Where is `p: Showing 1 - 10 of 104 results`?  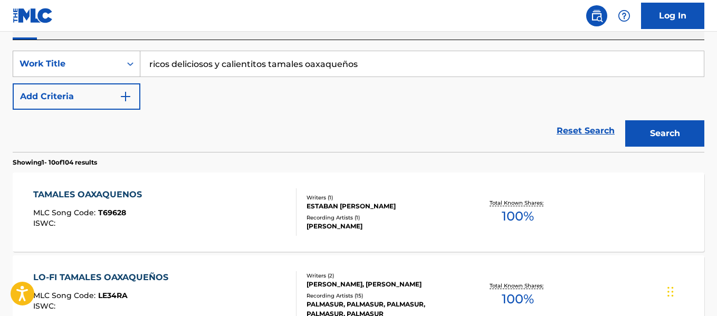 p: Showing 1 - 10 of 104 results is located at coordinates (55, 162).